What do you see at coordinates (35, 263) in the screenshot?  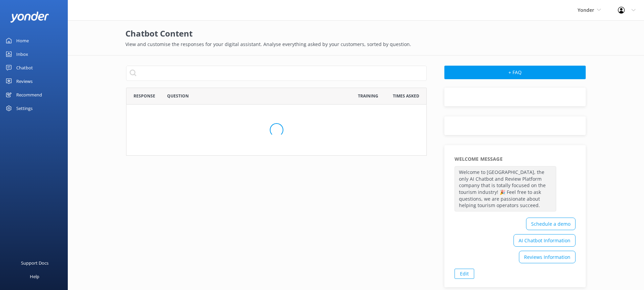 I see `div: Support Docs` at bounding box center [35, 263].